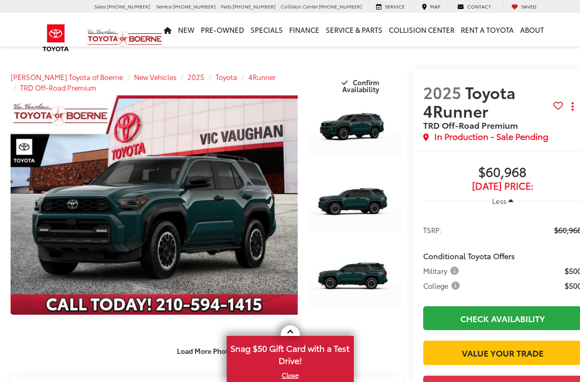 The height and width of the screenshot is (382, 580). I want to click on a: Expand Photo 0, so click(154, 205).